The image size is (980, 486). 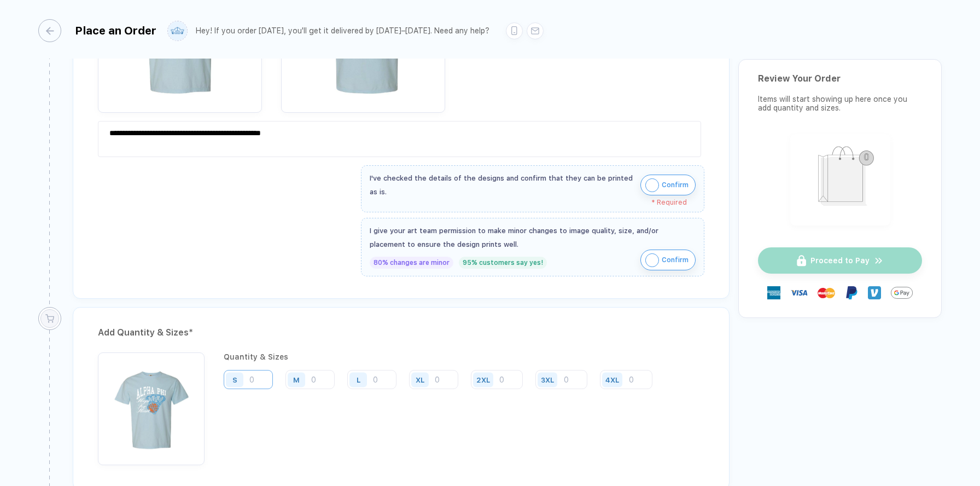 I want to click on div: M, so click(x=296, y=379).